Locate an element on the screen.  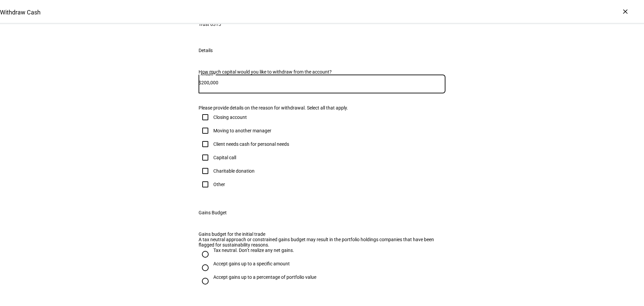
div: A tax neutral approach or constrained gains budget may result in the portfolio holdings companies... is located at coordinates (322, 242).